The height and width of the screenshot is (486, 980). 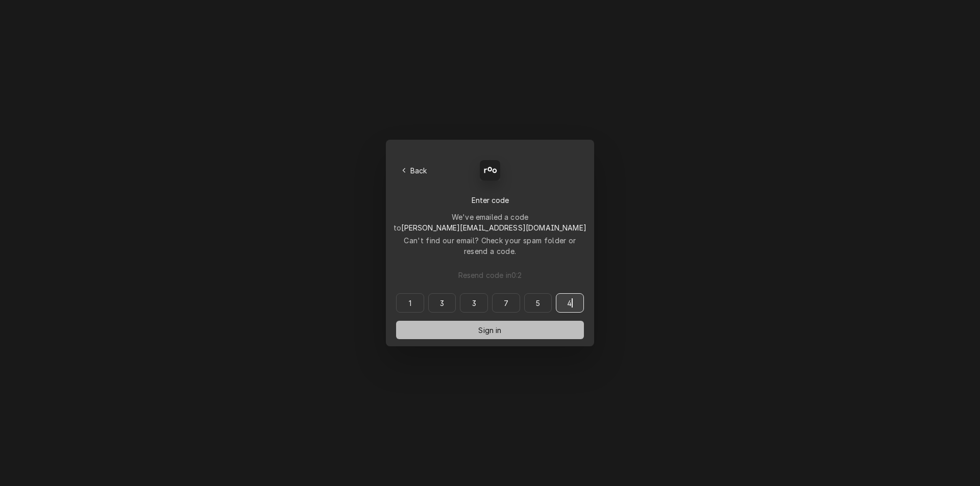 What do you see at coordinates (490, 246) in the screenshot?
I see `div: Can't find our email? Check your spam folder or resend a code.` at bounding box center [490, 246].